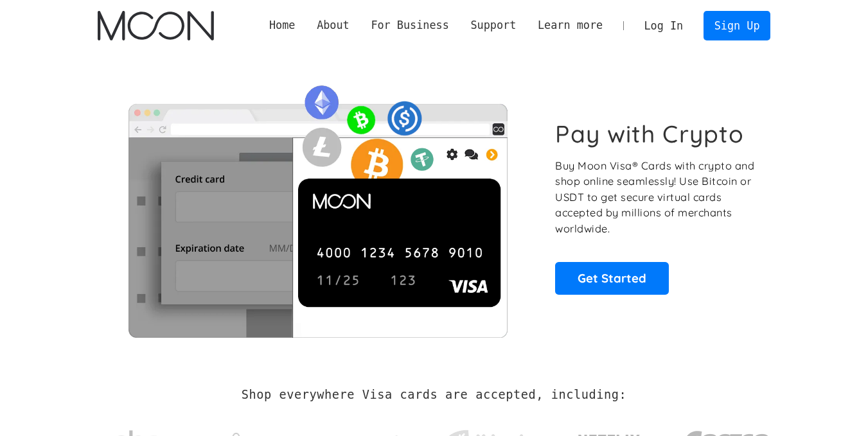  What do you see at coordinates (409, 25) in the screenshot?
I see `div: For Business` at bounding box center [409, 25].